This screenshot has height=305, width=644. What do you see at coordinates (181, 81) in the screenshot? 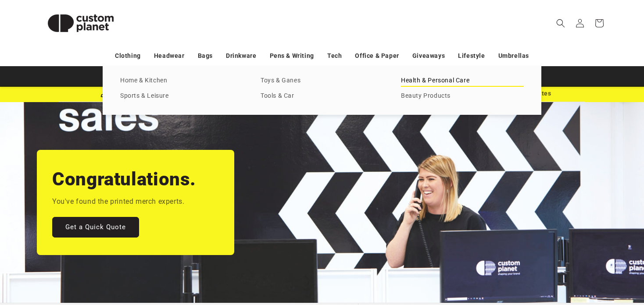
I see `a: Home & Kitchen` at bounding box center [181, 81].